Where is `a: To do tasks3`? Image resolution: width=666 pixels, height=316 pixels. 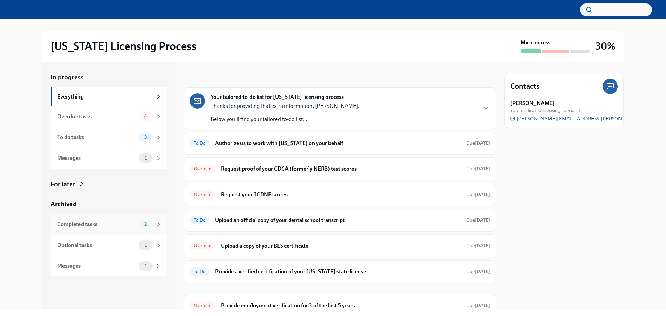
a: To do tasks3 is located at coordinates (109, 137).